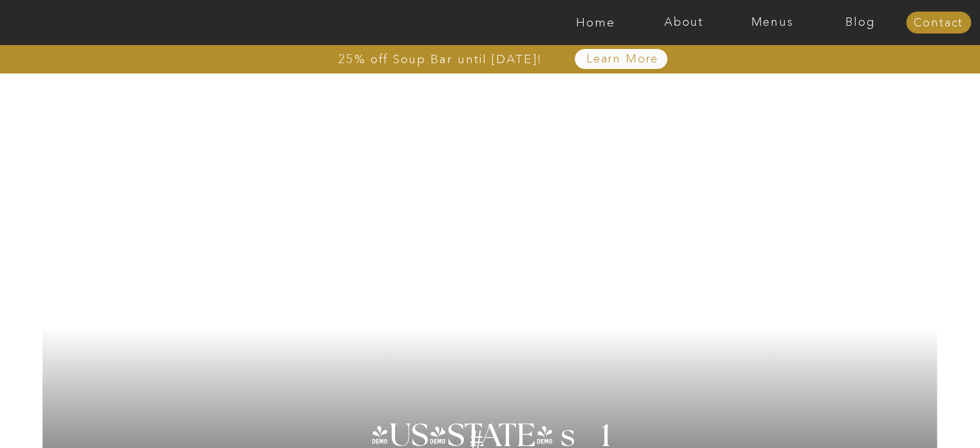 The image size is (980, 448). Describe the element at coordinates (772, 23) in the screenshot. I see `nav: Menus` at that location.